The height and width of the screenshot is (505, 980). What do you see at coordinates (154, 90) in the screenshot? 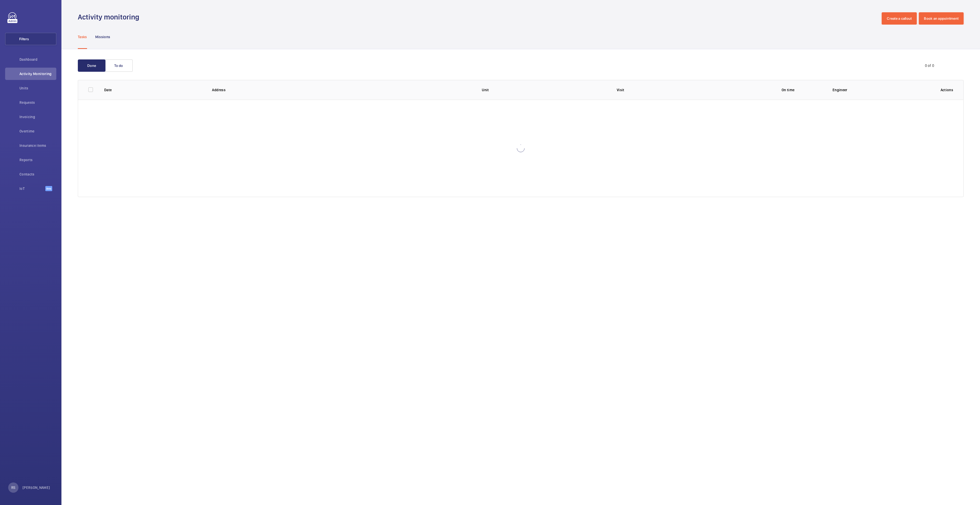
I see `p: Date` at bounding box center [154, 90].